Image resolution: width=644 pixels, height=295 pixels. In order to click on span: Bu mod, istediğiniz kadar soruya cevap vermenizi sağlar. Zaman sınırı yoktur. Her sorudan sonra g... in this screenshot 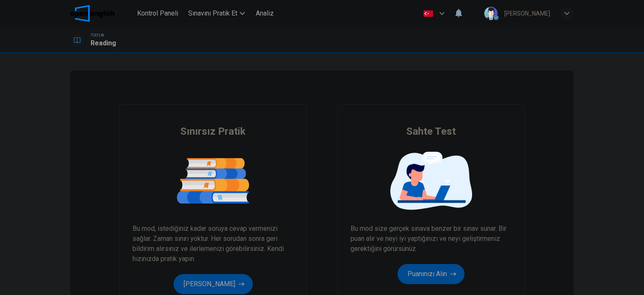, I will do `click(213, 244)`.